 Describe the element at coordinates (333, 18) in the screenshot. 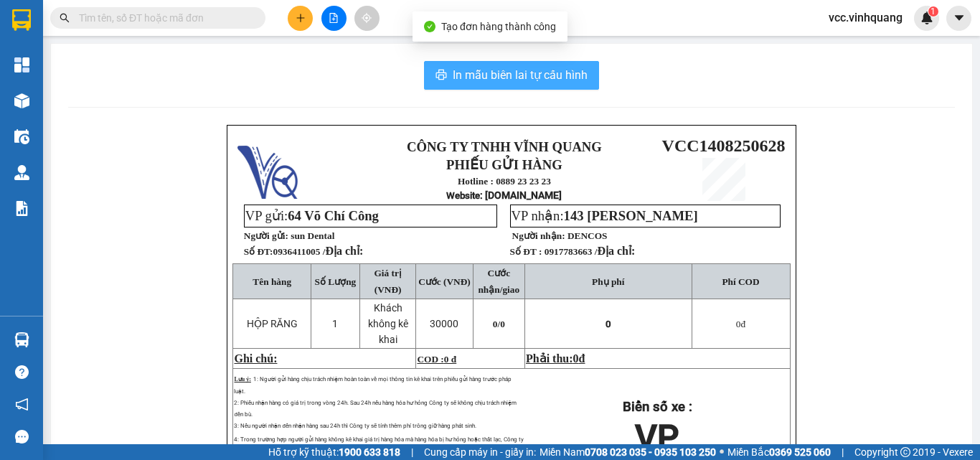

I see `button: file-add` at that location.